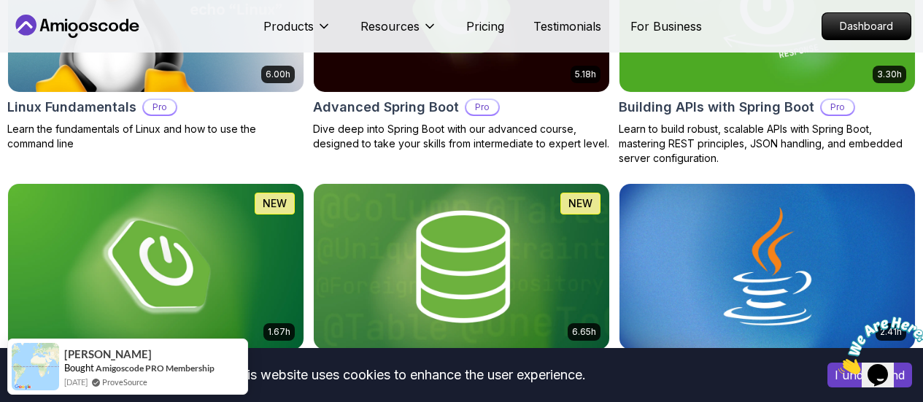 The height and width of the screenshot is (402, 923). Describe the element at coordinates (461, 266) in the screenshot. I see `img: Spring Data JPA card` at that location.